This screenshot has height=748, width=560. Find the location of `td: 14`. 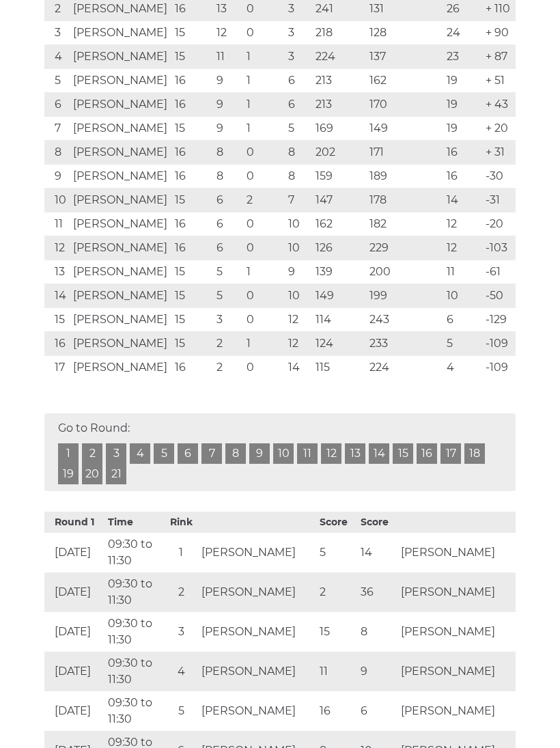

td: 14 is located at coordinates (298, 368).